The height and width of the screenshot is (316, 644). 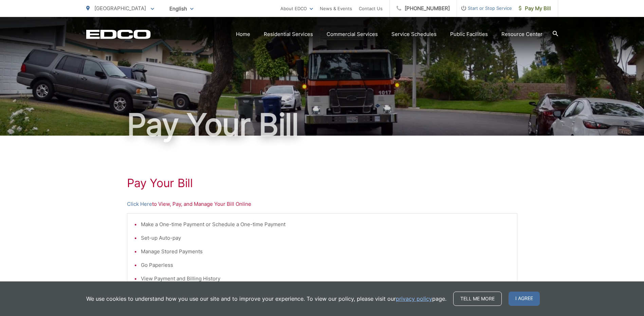 I want to click on a: Click Here, so click(x=139, y=205).